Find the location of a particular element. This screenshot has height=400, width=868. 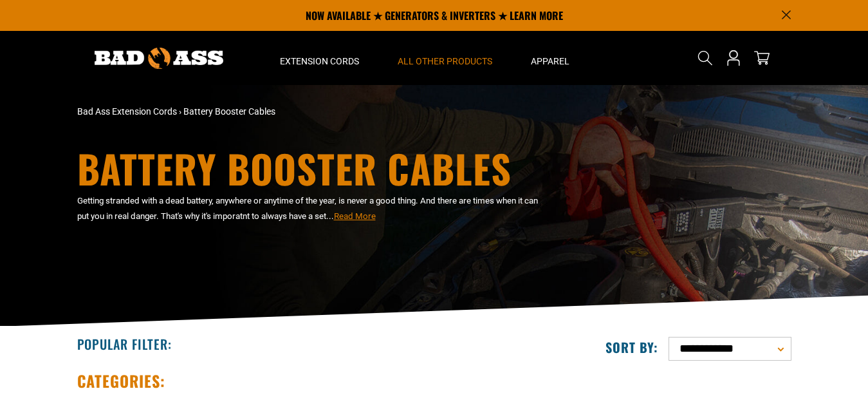

a: Bad Ass Extension Cords is located at coordinates (127, 111).